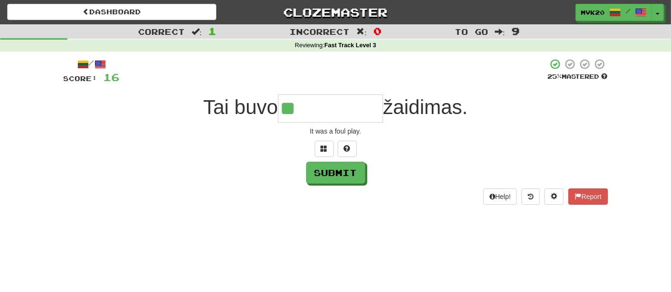 The height and width of the screenshot is (292, 671). What do you see at coordinates (336, 173) in the screenshot?
I see `button: Submit` at bounding box center [336, 173].